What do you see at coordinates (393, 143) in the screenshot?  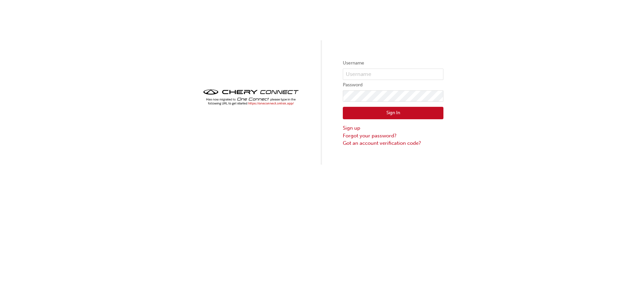 I see `a: Got an account verification code?` at bounding box center [393, 143].